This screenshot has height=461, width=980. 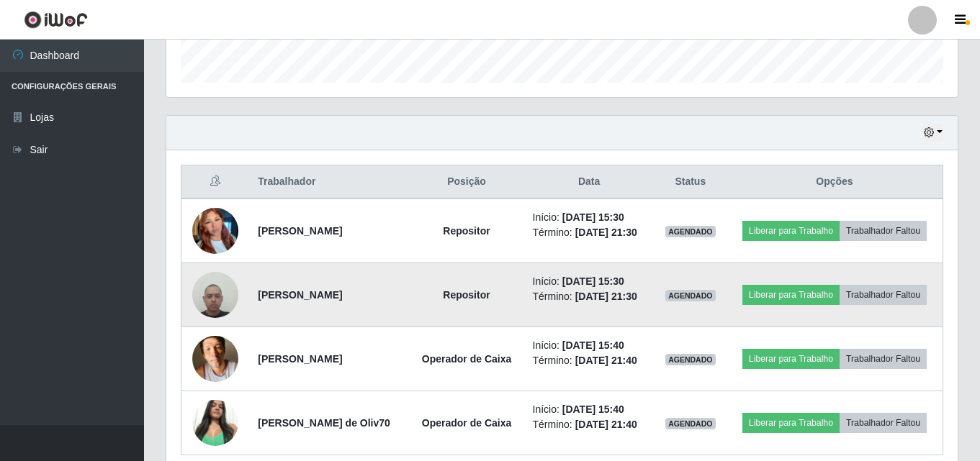 What do you see at coordinates (215, 422) in the screenshot?
I see `img: 1727212594442.jpeg` at bounding box center [215, 422].